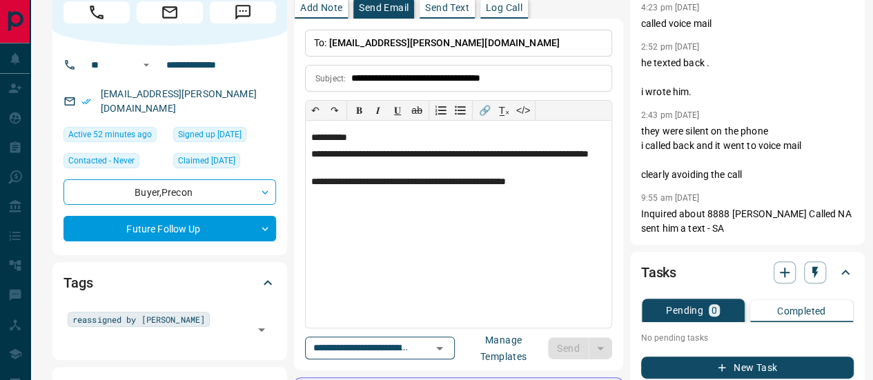  I want to click on button: Manage Templates, so click(503, 348).